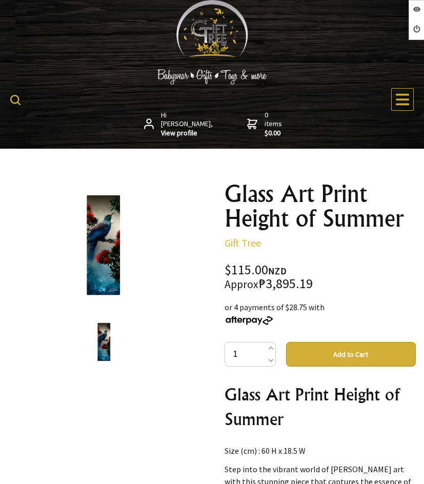 The height and width of the screenshot is (484, 424). I want to click on span: NZD, so click(277, 271).